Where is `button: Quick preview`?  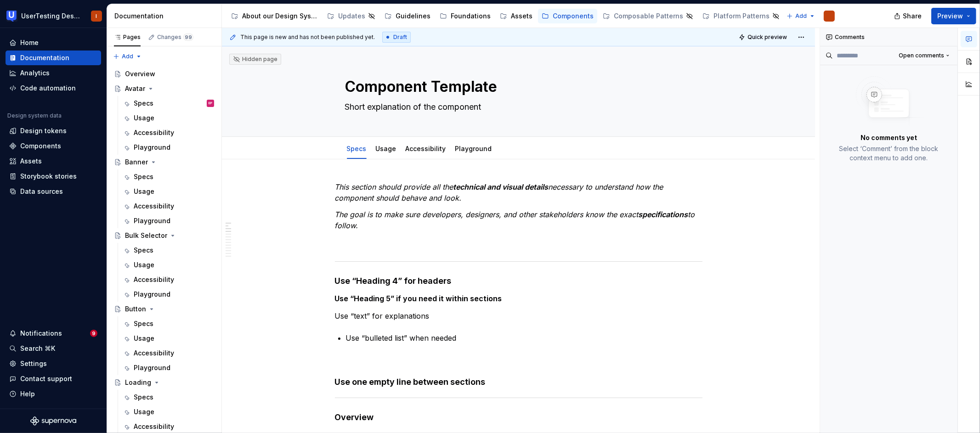
button: Quick preview is located at coordinates (764, 37).